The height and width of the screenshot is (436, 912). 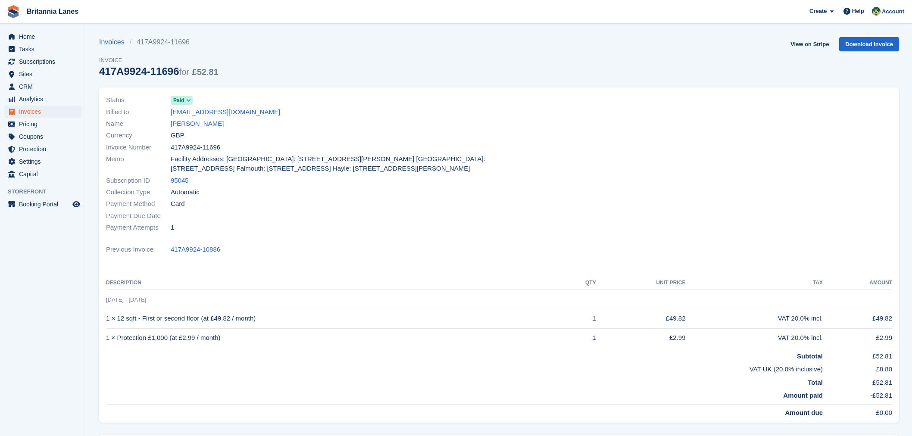 What do you see at coordinates (858, 11) in the screenshot?
I see `span: Help` at bounding box center [858, 11].